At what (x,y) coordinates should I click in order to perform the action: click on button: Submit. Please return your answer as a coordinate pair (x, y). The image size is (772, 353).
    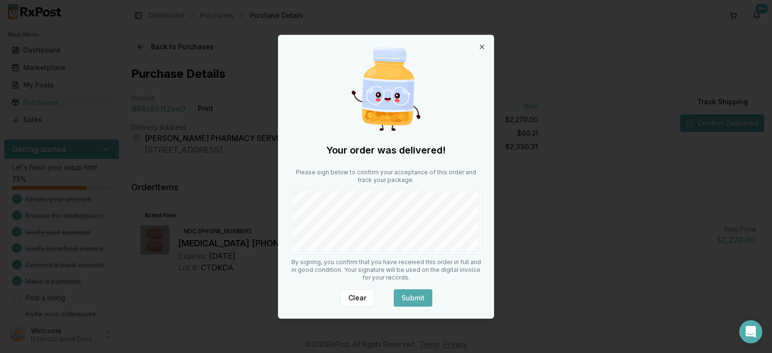
    Looking at the image, I should click on (413, 298).